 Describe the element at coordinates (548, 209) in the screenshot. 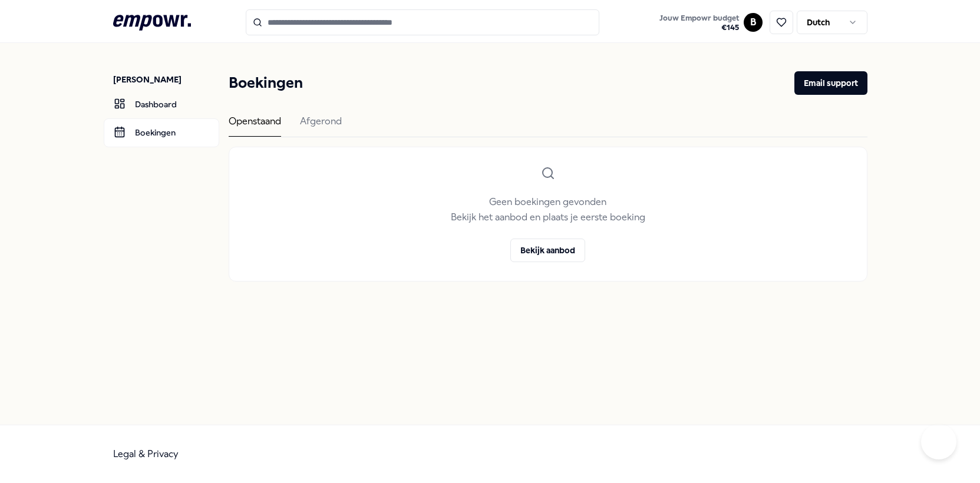

I see `p: Geen boekingen gevonden Bekijk het aanbod en plaats je eerste boeking` at that location.